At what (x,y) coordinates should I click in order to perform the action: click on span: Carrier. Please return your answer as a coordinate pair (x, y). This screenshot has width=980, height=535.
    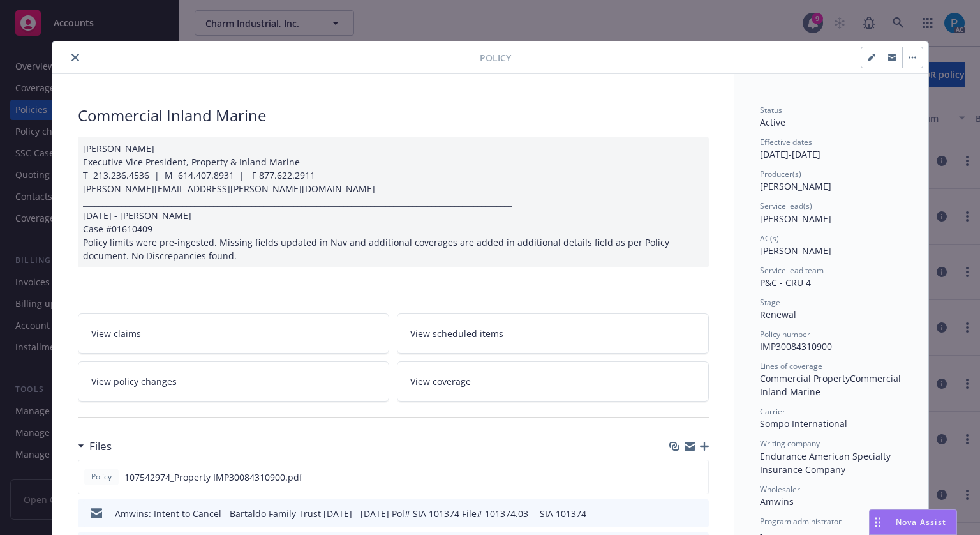
    Looking at the image, I should click on (772, 412).